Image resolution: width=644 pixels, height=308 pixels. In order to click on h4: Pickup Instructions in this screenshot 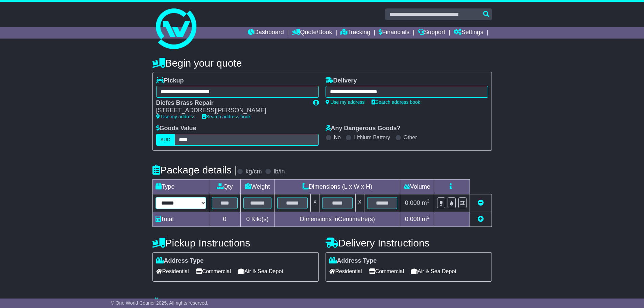, I will do `click(235, 243)`.